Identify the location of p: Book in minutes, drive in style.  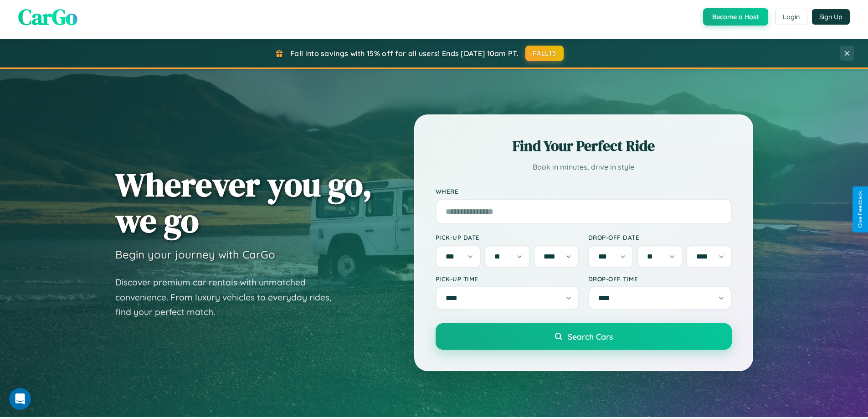
(583, 167).